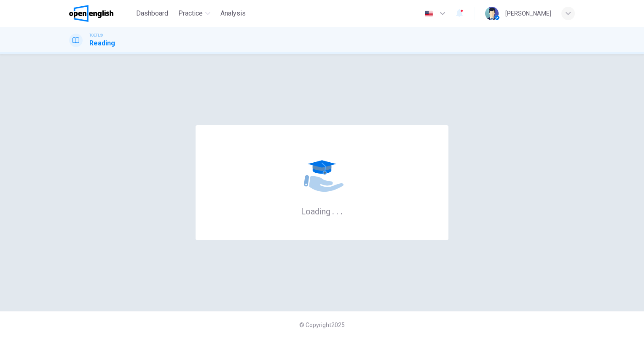 Image resolution: width=644 pixels, height=338 pixels. I want to click on span: Dashboard, so click(152, 14).